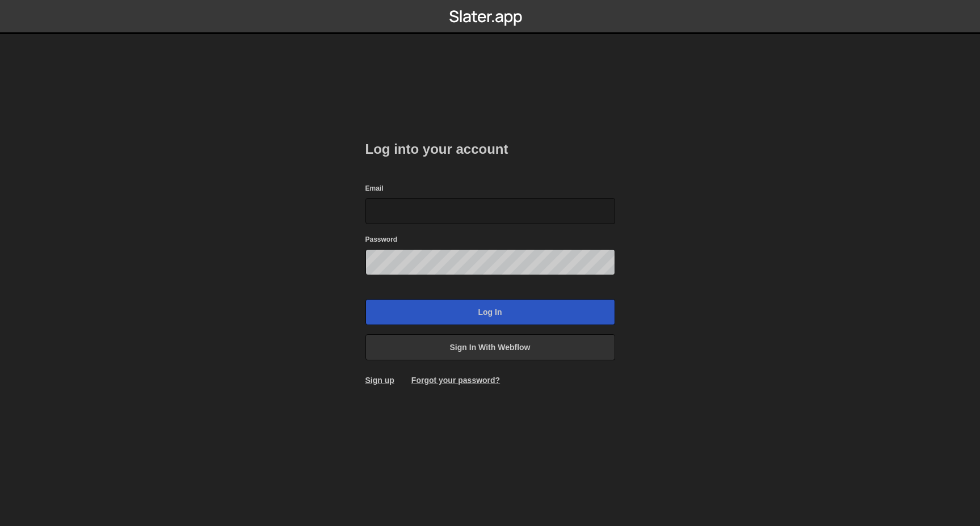 Image resolution: width=980 pixels, height=526 pixels. What do you see at coordinates (490, 312) in the screenshot?
I see `input: Log in` at bounding box center [490, 312].